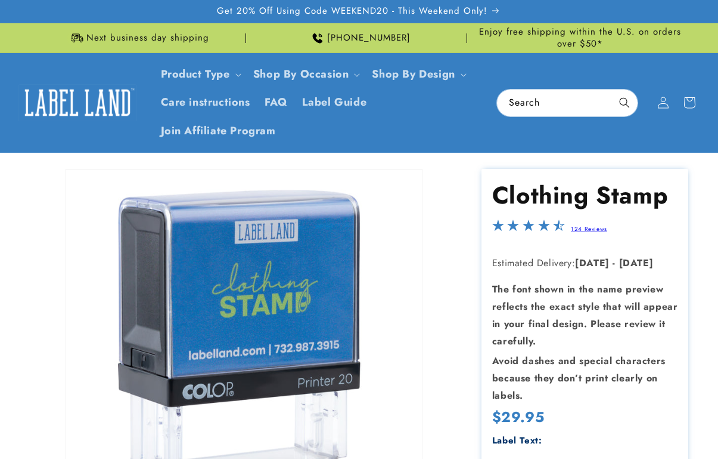  What do you see at coordinates (206, 102) in the screenshot?
I see `span: Care instructions` at bounding box center [206, 102].